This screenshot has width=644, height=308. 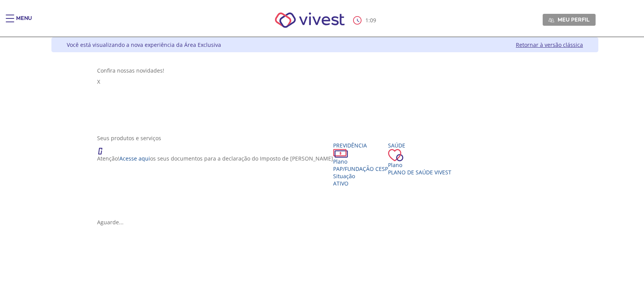 What do you see at coordinates (325, 180) in the screenshot?
I see `section: <span lang="en" dir="ltr">ProdutosCard</span>` at bounding box center [325, 180].